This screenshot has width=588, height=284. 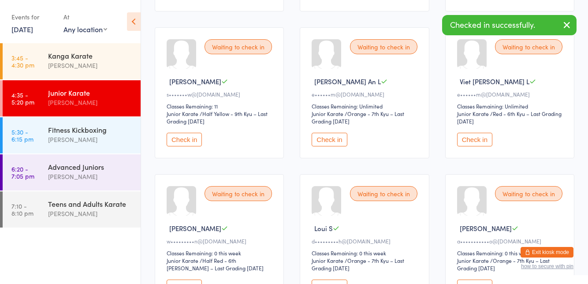 I want to click on div: Kanga Karate, so click(x=90, y=56).